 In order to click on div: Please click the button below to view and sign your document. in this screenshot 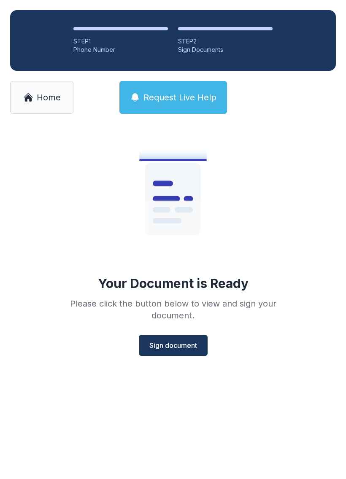, I will do `click(173, 309)`.